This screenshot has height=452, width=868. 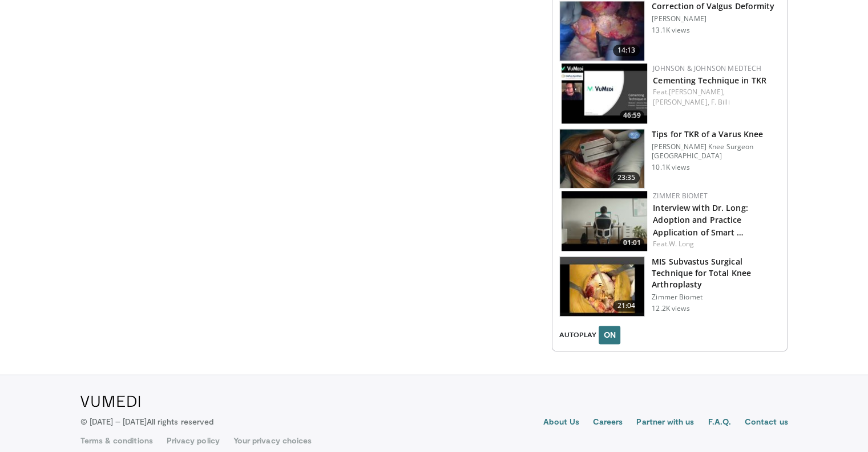 What do you see at coordinates (627, 306) in the screenshot?
I see `span: 21:04` at bounding box center [627, 306].